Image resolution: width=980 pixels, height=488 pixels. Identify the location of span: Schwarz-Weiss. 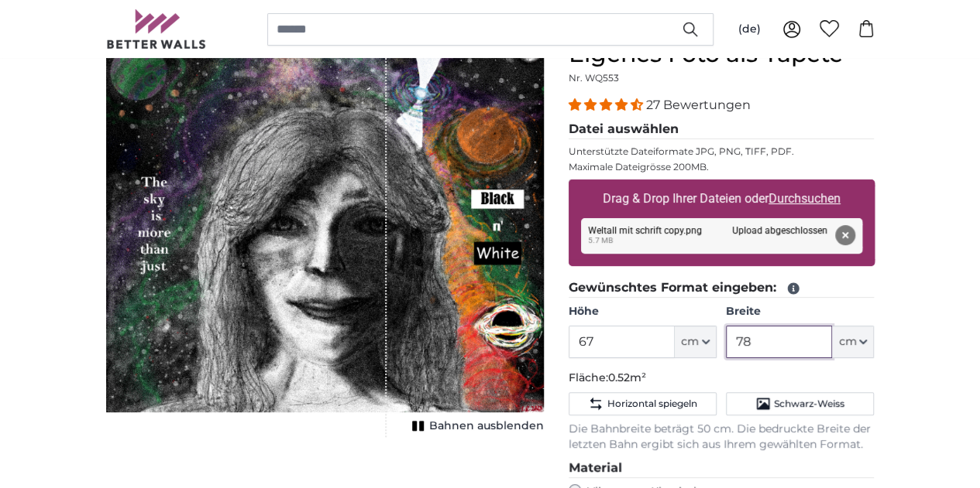
(808, 404).